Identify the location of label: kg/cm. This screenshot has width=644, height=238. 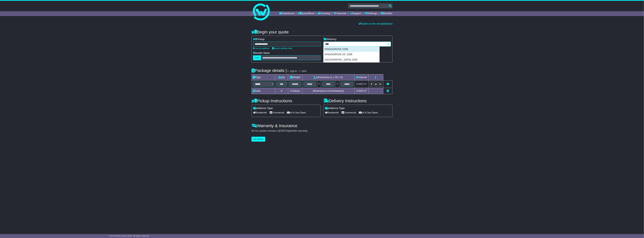
(294, 71).